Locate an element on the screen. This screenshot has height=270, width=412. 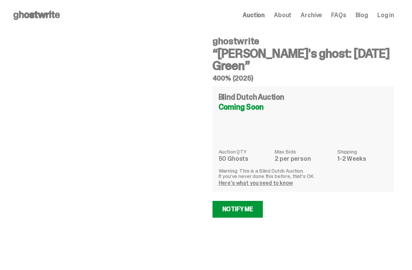
a: Archive is located at coordinates (311, 15).